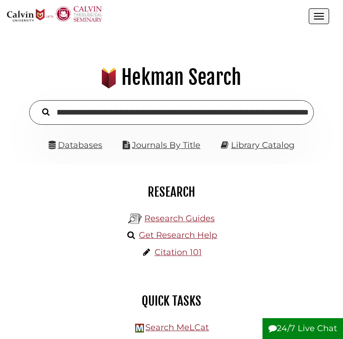 The height and width of the screenshot is (339, 343). Describe the element at coordinates (319, 16) in the screenshot. I see `button: Open the menu` at that location.